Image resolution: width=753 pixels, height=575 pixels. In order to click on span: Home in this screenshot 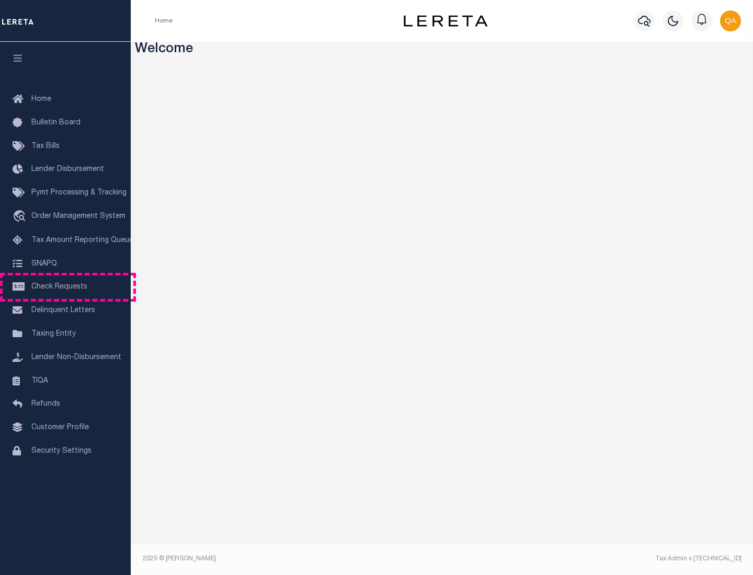, I will do `click(41, 99)`.